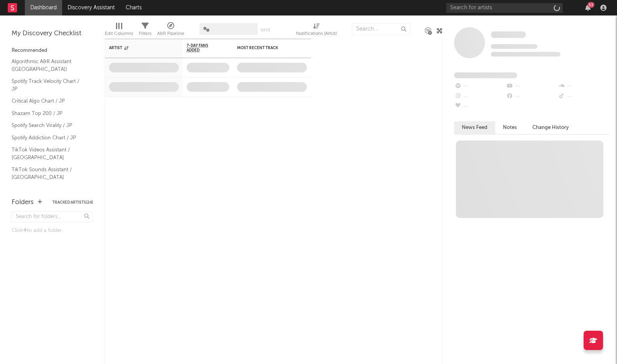  What do you see at coordinates (202, 48) in the screenshot?
I see `span: 7-Day Fans Added` at bounding box center [202, 48].